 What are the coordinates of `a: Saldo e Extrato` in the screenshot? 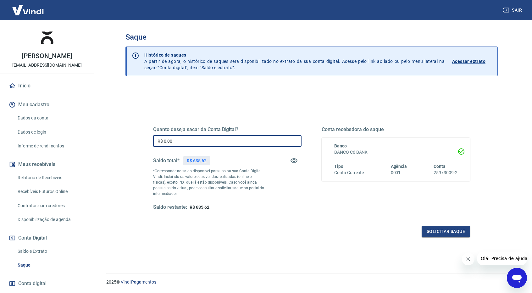 It's located at (51, 251).